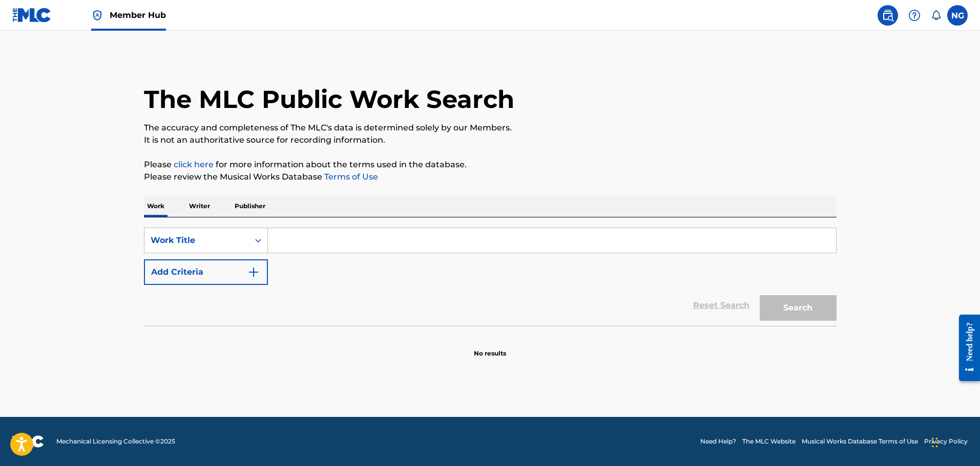 The image size is (980, 466). I want to click on img: logo, so click(28, 441).